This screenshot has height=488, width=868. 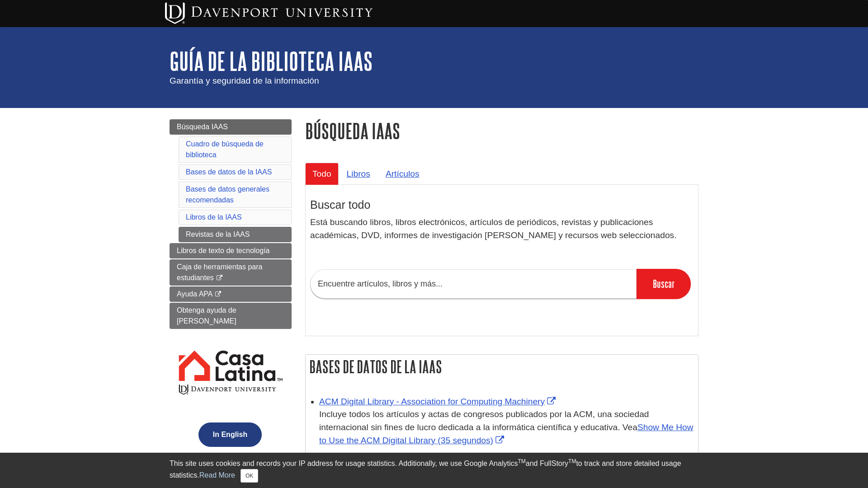 I want to click on a: Todo, so click(x=322, y=174).